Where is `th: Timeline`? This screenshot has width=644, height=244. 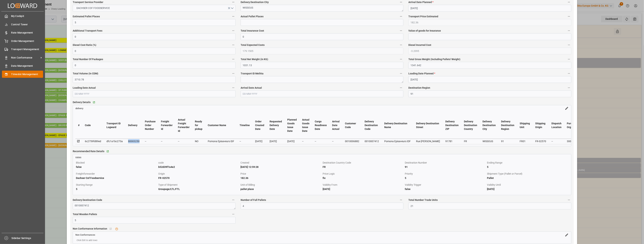
th: Timeline is located at coordinates (244, 125).